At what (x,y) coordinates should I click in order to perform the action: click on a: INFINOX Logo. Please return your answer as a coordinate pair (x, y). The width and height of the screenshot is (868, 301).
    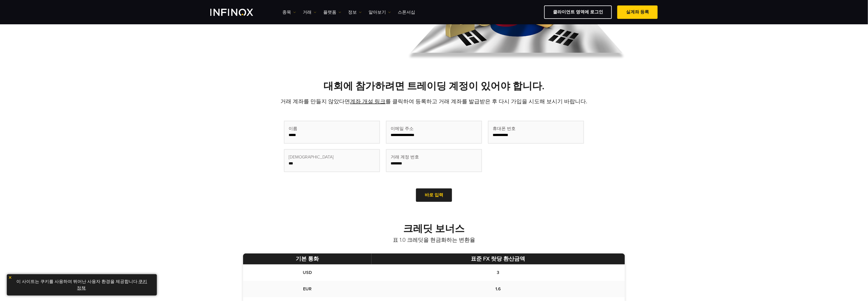
    Looking at the image, I should click on (238, 12).